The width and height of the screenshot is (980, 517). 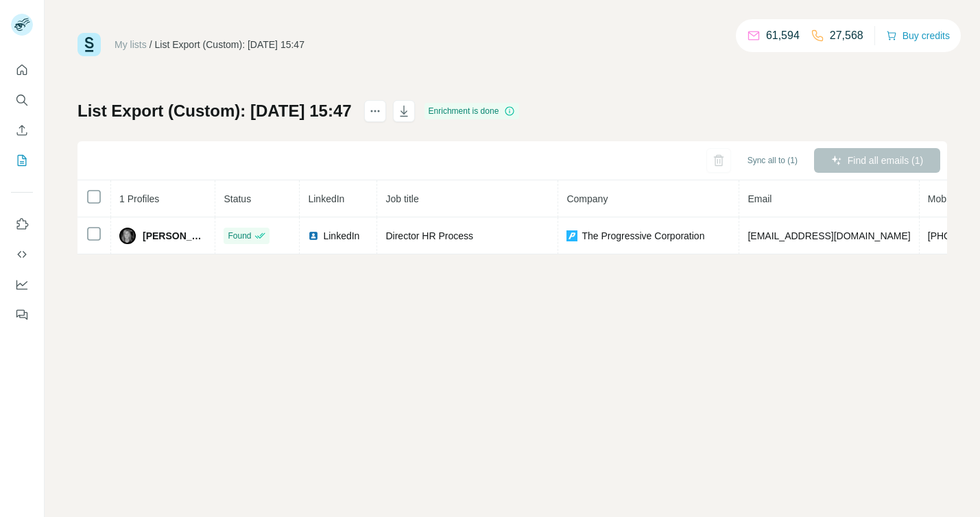 I want to click on button: Dashboard, so click(x=22, y=285).